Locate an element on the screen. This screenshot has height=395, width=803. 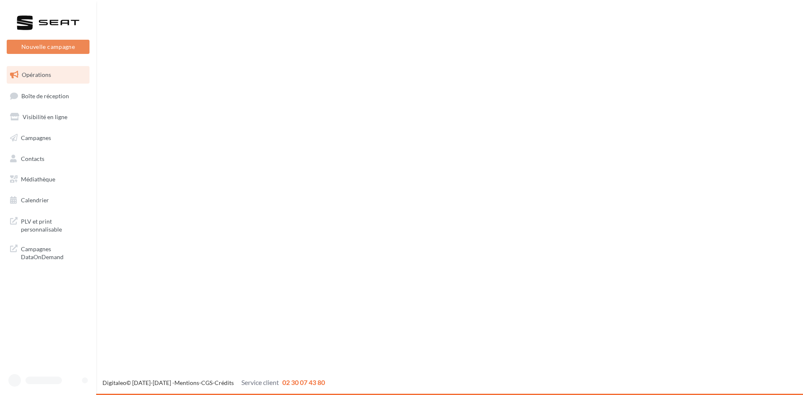
span: Visibilité en ligne is located at coordinates (45, 117).